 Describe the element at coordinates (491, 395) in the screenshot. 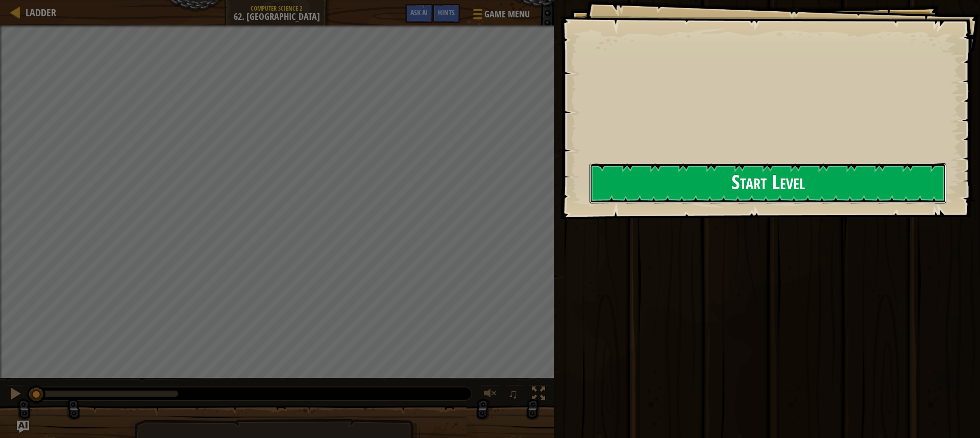

I see `button: Adjust volume` at that location.